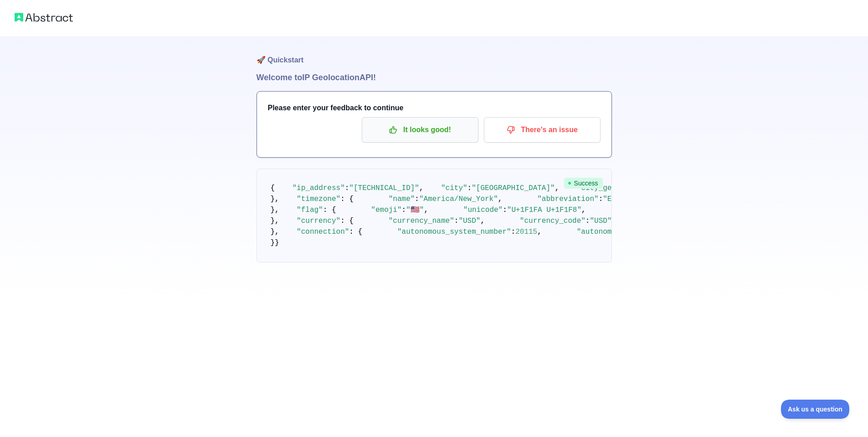  I want to click on button: There's an issue, so click(542, 130).